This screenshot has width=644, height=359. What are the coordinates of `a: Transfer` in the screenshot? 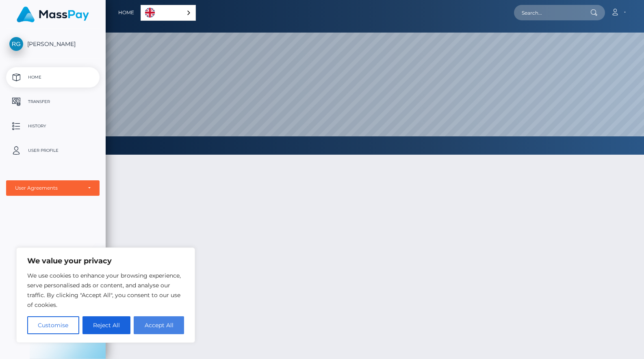 It's located at (53, 102).